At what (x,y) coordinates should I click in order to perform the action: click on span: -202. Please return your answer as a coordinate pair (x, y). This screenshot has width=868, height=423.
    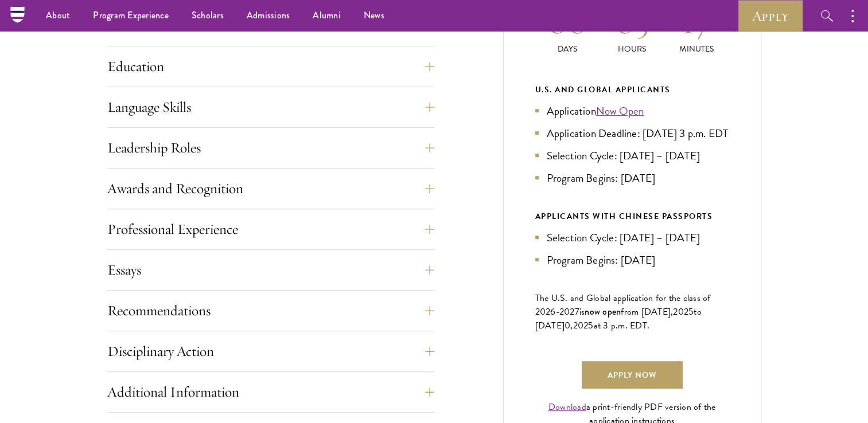
    Looking at the image, I should click on (565, 312).